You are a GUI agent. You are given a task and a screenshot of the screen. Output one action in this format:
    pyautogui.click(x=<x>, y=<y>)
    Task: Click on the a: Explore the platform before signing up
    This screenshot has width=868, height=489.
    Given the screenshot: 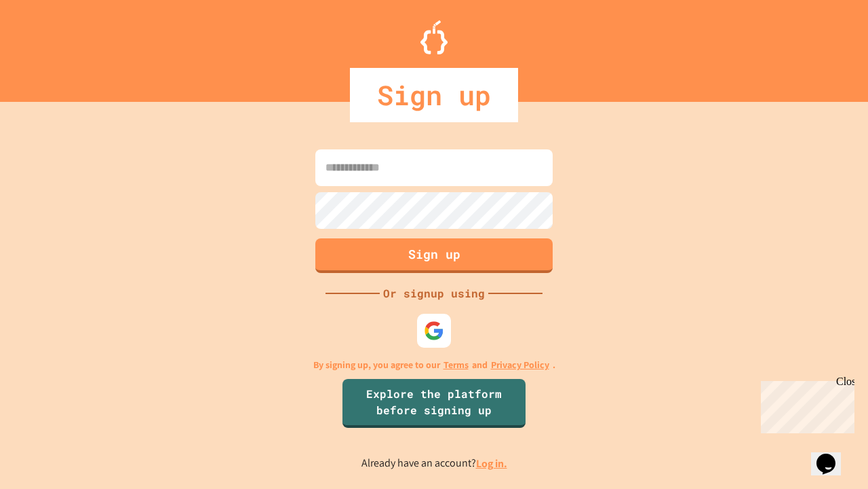 What is the action you would take?
    pyautogui.click(x=434, y=403)
    